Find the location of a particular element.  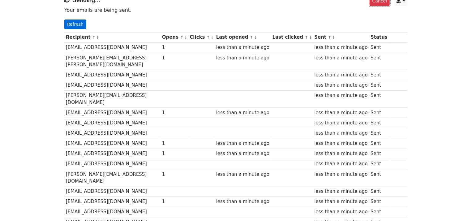

th: Sent is located at coordinates (341, 37).